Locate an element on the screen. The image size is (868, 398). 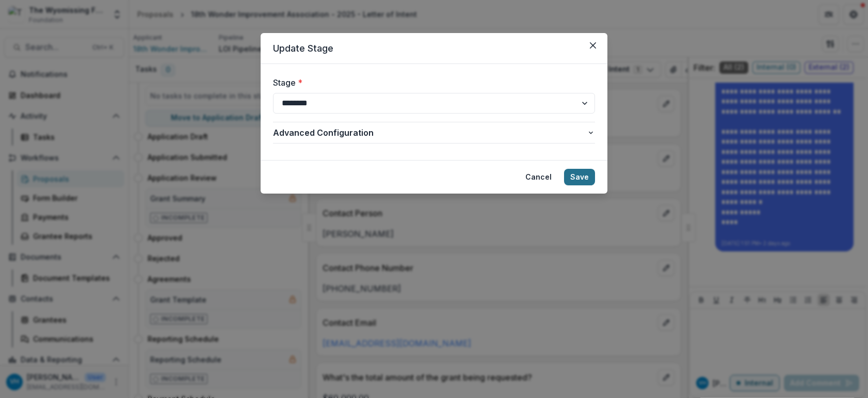
label: Stage is located at coordinates (431, 83).